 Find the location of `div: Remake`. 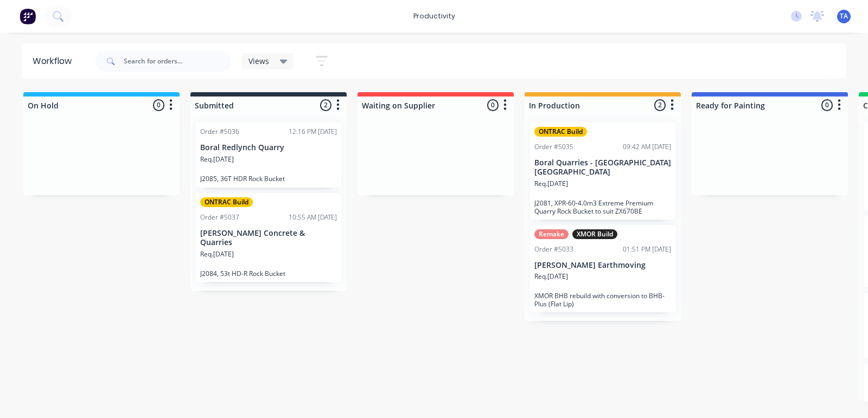

div: Remake is located at coordinates (551, 235).